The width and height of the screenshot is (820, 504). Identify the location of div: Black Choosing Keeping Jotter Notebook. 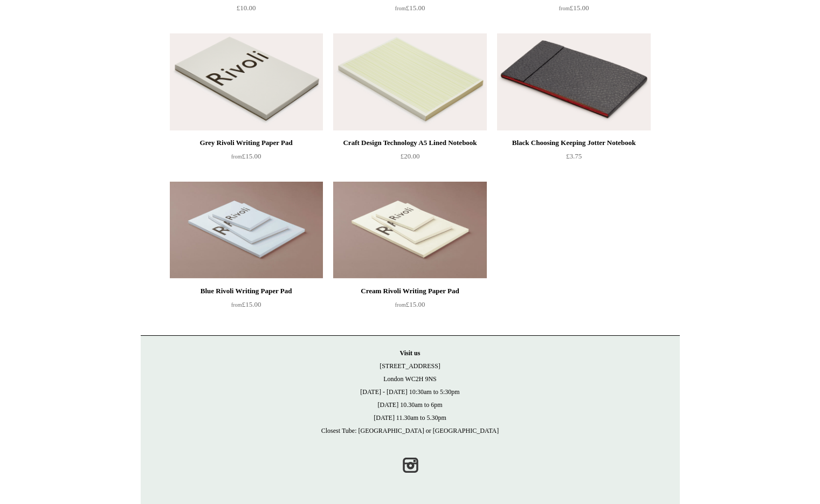
(573, 143).